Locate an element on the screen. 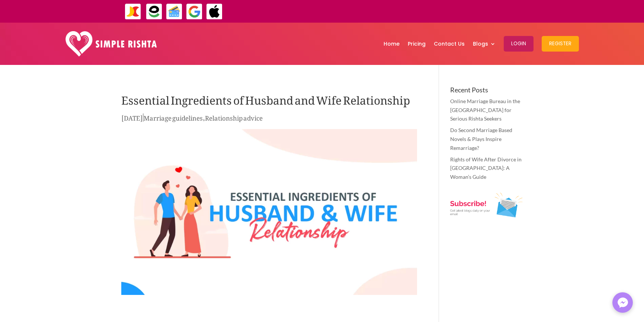 This screenshot has height=322, width=644. a: Do Second Marriage Based Novels & Plays Inspire Remarriage? is located at coordinates (481, 139).